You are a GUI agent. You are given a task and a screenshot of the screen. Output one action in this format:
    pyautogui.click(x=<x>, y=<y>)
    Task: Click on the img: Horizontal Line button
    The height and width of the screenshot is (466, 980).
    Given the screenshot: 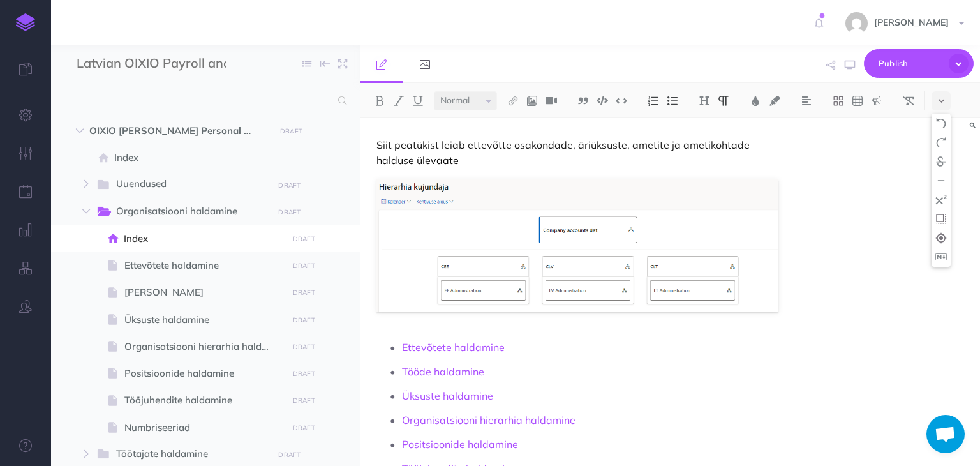 What is the action you would take?
    pyautogui.click(x=941, y=181)
    